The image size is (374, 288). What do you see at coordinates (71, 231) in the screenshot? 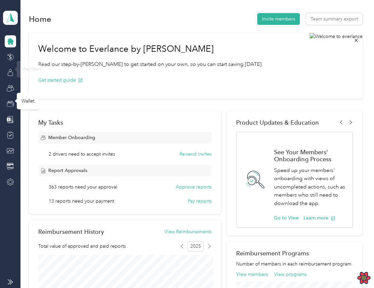
I see `h2: Reimbursement History` at bounding box center [71, 231].